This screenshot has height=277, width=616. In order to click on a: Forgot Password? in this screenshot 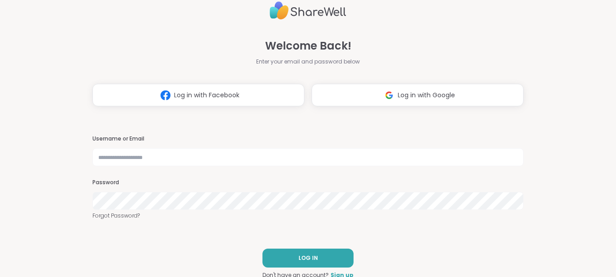, I will do `click(308, 216)`.